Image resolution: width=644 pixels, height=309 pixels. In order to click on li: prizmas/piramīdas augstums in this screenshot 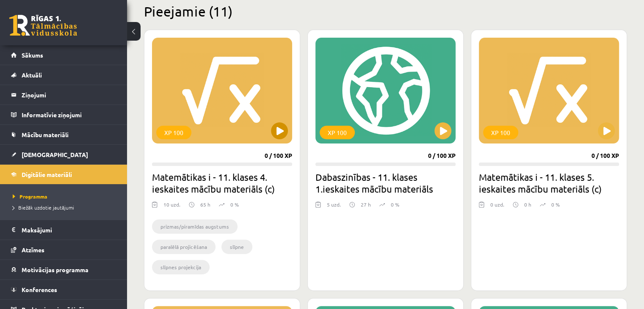, I will do `click(195, 226)`.